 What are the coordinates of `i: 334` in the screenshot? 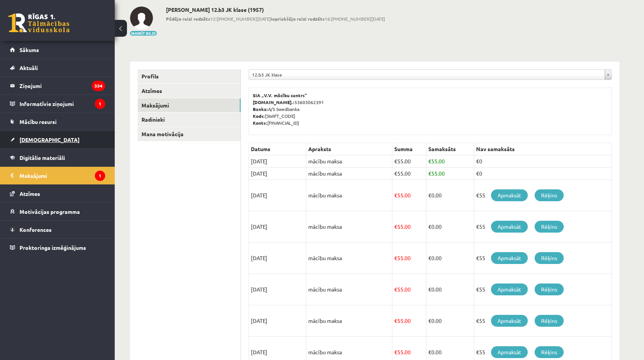 It's located at (98, 85).